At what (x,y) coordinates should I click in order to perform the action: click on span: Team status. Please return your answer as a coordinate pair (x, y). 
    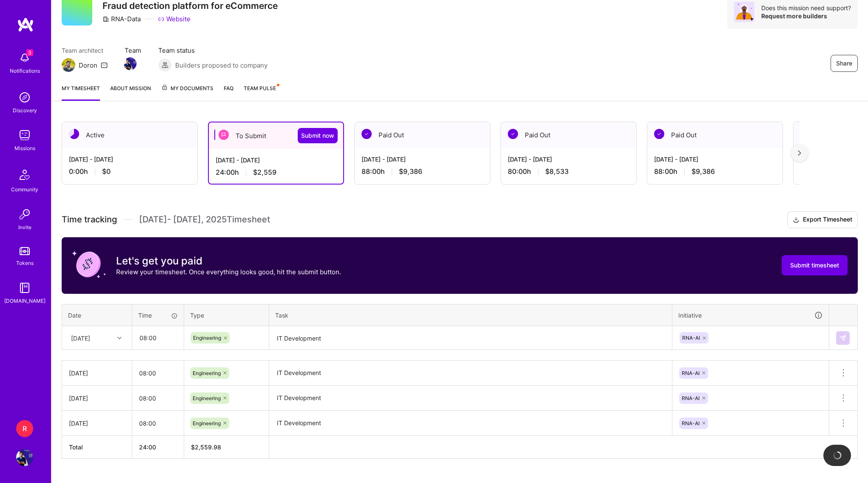
    Looking at the image, I should click on (212, 50).